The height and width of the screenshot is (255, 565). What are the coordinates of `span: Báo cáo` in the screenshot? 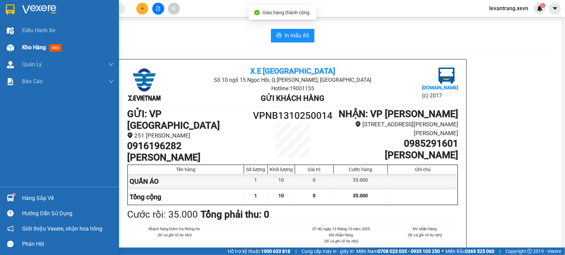 It's located at (32, 81).